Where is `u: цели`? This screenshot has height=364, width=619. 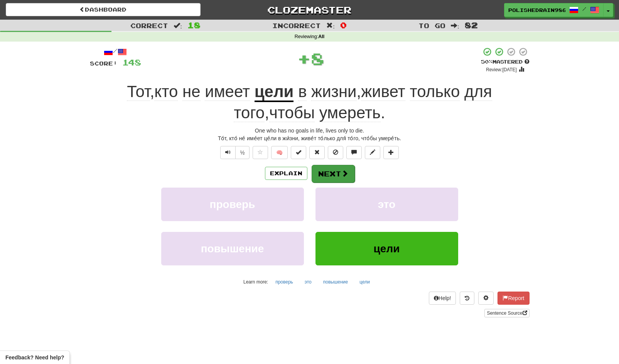
u: цели is located at coordinates (274, 92).